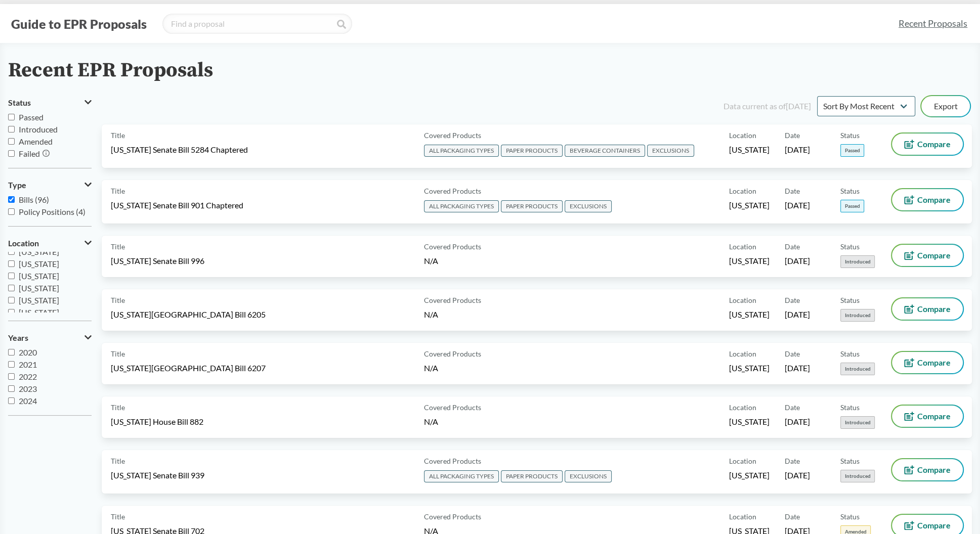 The width and height of the screenshot is (980, 534). I want to click on span: Policy Positions (4), so click(52, 212).